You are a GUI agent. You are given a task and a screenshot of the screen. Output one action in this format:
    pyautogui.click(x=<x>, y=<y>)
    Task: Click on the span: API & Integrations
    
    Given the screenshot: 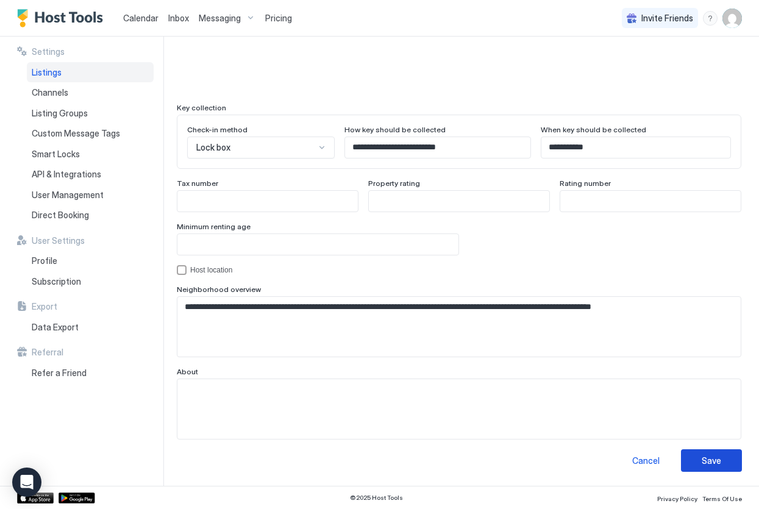 What is the action you would take?
    pyautogui.click(x=66, y=174)
    